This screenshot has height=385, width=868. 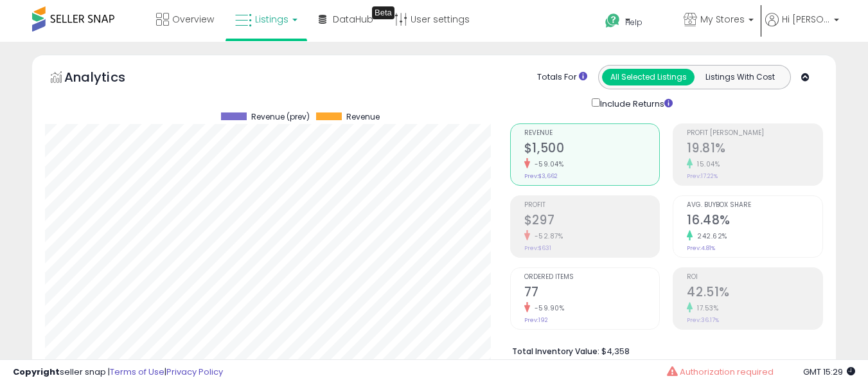 What do you see at coordinates (192, 19) in the screenshot?
I see `span: Overview` at bounding box center [192, 19].